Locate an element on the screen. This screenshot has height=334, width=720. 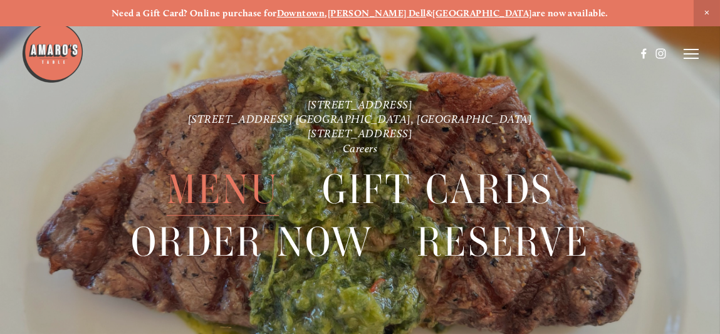
img: Amaro's Table is located at coordinates (53, 53).